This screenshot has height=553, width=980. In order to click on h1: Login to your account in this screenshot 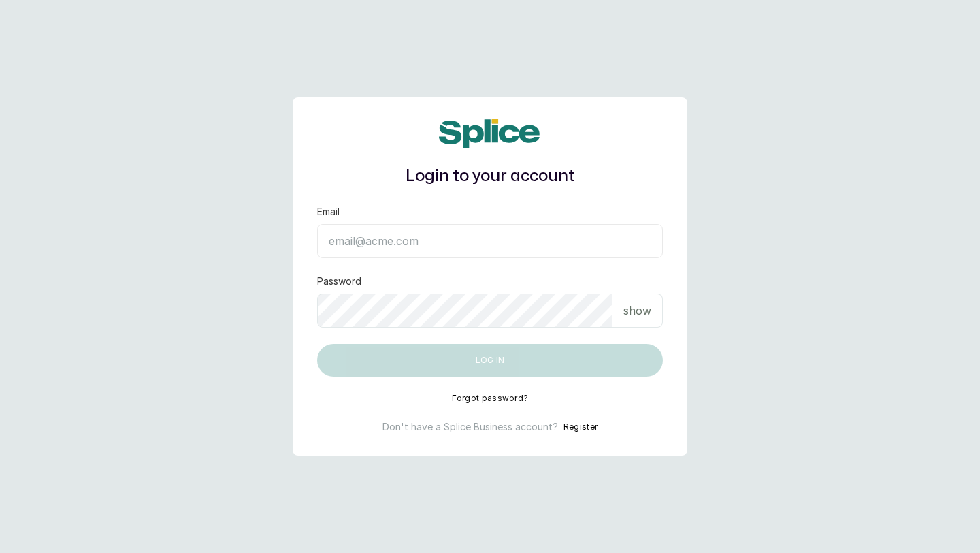, I will do `click(490, 176)`.